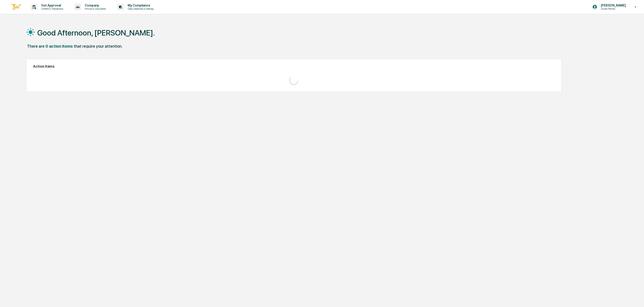  What do you see at coordinates (51, 5) in the screenshot?
I see `p: Get Approval` at bounding box center [51, 5].